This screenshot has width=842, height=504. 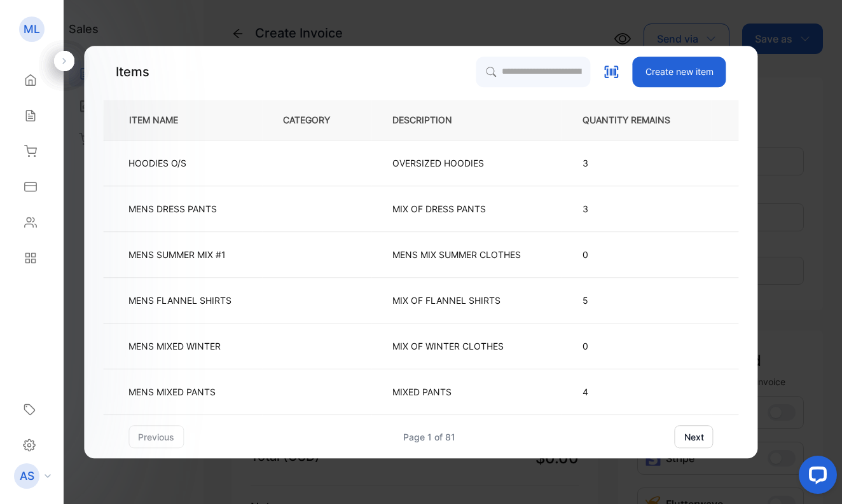 I want to click on p: DESCRIPTION, so click(x=432, y=120).